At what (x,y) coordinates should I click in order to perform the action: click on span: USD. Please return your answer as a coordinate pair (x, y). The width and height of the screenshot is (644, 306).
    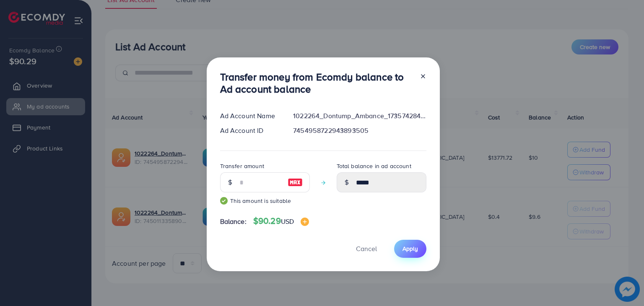
    Looking at the image, I should click on (287, 221).